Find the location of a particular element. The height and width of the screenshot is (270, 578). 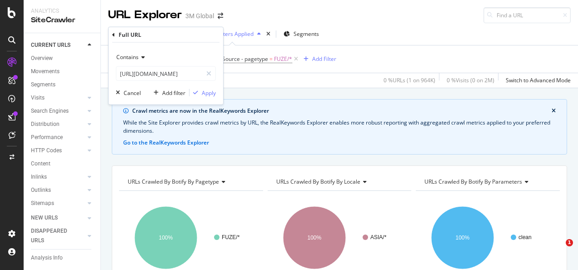

button: Segments is located at coordinates (301, 34).